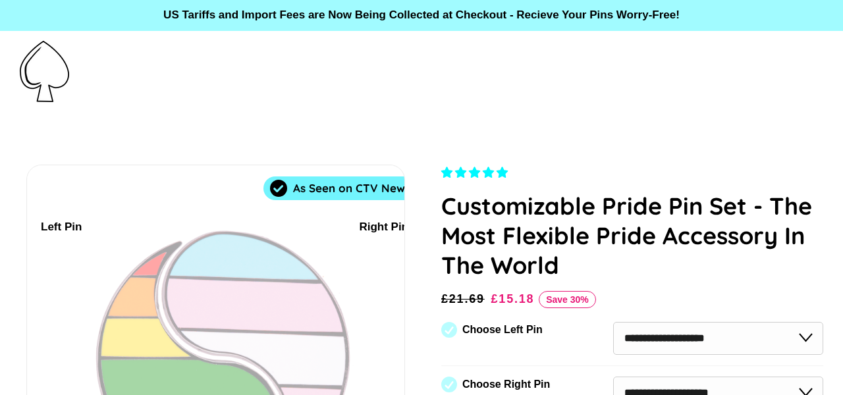 The image size is (843, 395). What do you see at coordinates (513, 299) in the screenshot?
I see `span: £15.18` at bounding box center [513, 299].